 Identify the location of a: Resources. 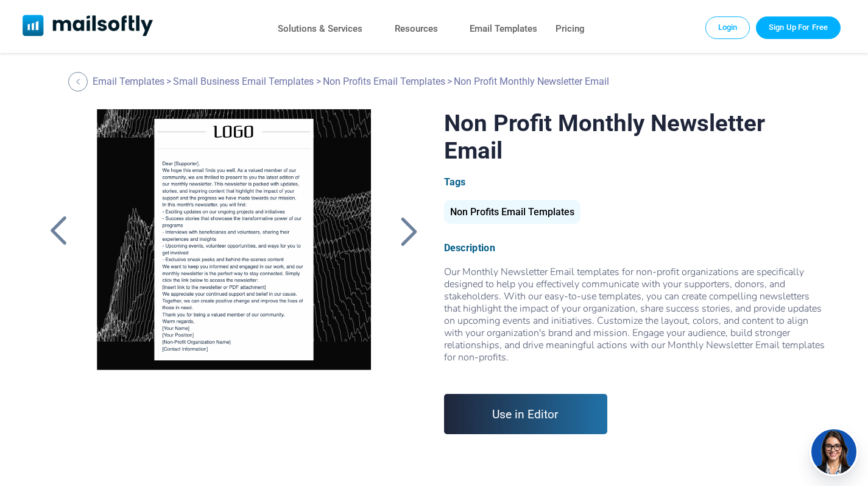
(416, 28).